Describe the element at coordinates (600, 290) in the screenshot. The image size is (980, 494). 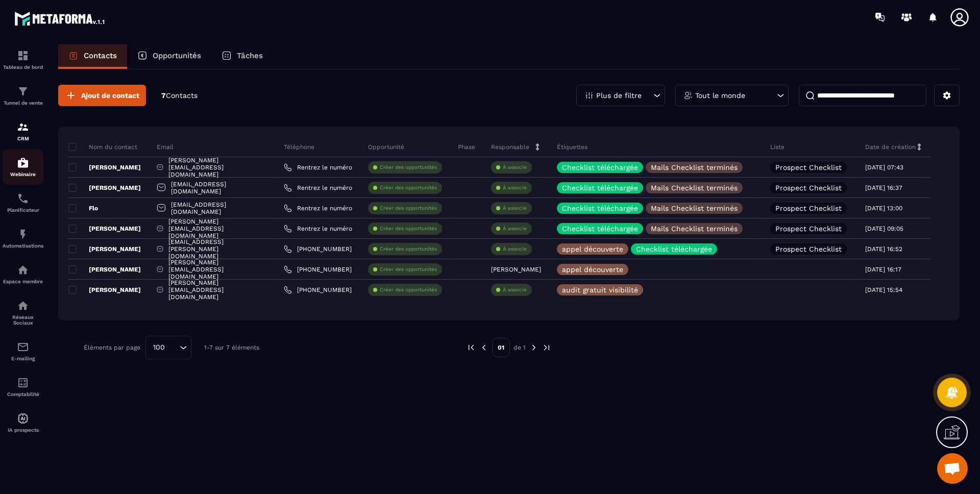
I see `p: audit gratuit visibilité` at that location.